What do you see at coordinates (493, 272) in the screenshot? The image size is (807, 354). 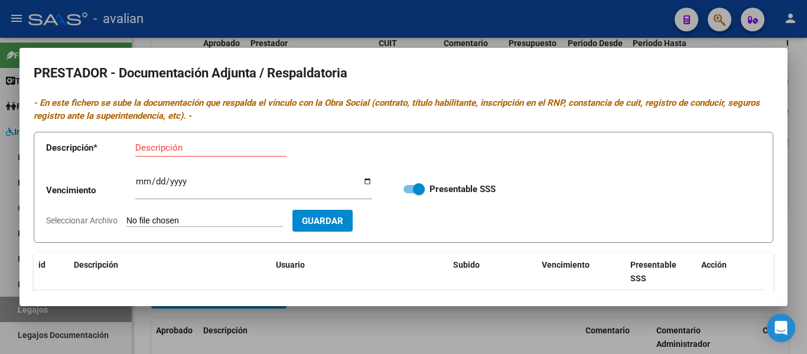 I see `datatable-header-cell: Subido` at bounding box center [493, 272].